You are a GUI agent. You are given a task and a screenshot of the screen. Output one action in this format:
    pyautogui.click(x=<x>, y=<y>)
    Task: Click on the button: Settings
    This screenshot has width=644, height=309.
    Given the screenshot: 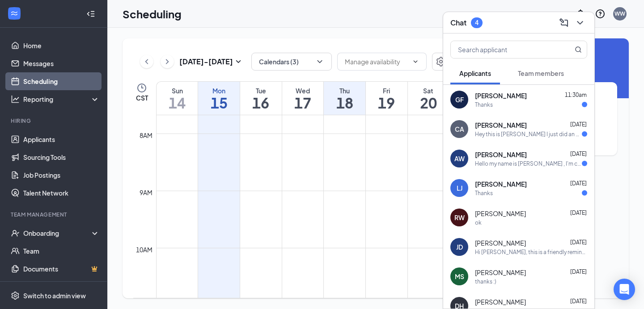 What is the action you would take?
    pyautogui.click(x=441, y=61)
    